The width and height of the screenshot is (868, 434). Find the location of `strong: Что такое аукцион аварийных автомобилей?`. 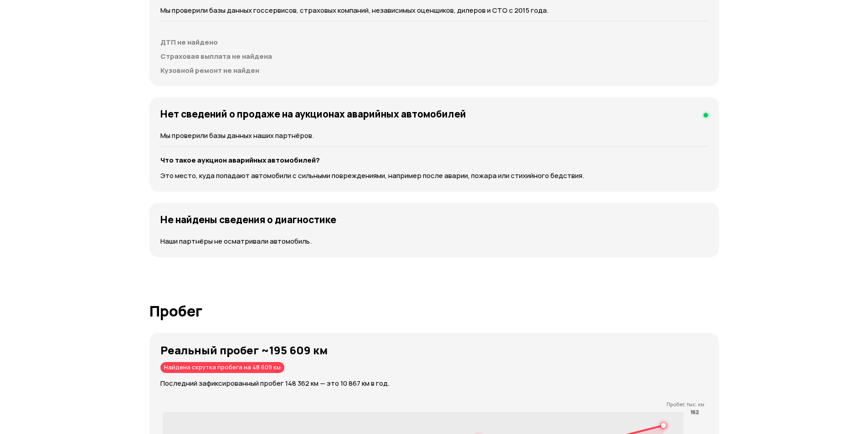

strong: Что такое аукцион аварийных автомобилей? is located at coordinates (240, 160).